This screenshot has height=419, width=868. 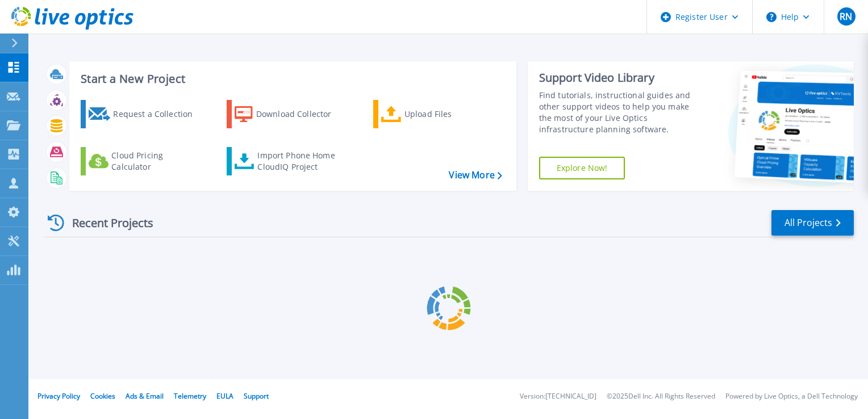 I want to click on a: Privacy Policy, so click(x=58, y=396).